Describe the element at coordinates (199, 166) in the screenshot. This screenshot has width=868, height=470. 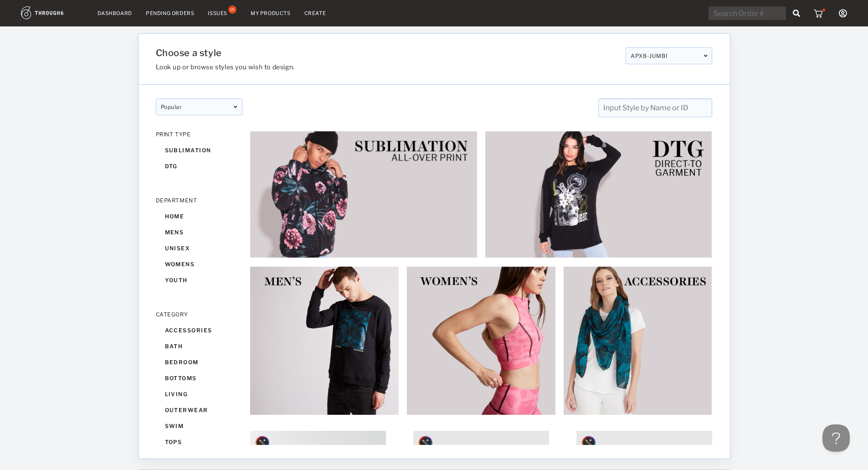
I see `div: dtg` at that location.